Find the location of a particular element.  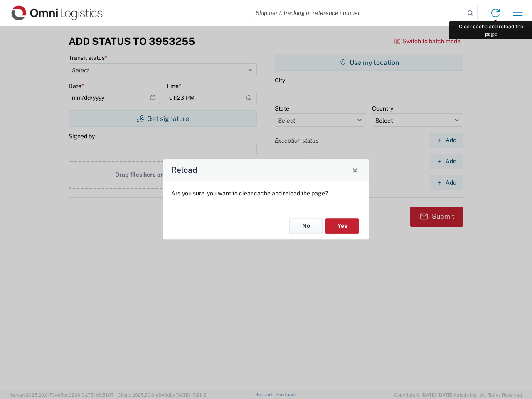

p: Are you sure, you want to clear cache and reload the page? is located at coordinates (266, 193).